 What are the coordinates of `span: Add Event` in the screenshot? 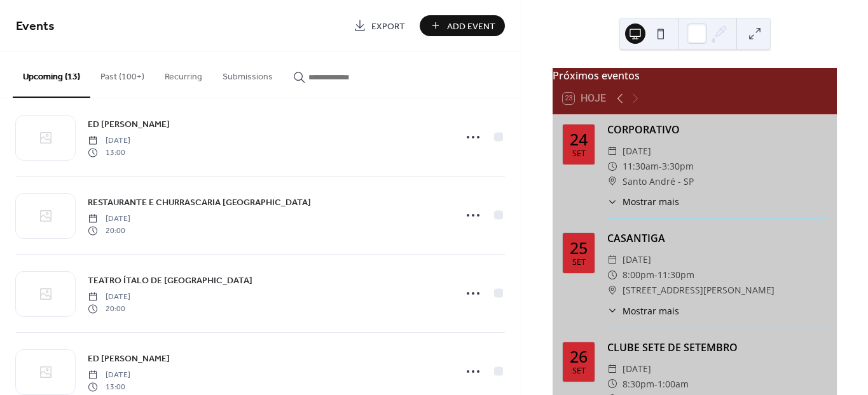 It's located at (471, 26).